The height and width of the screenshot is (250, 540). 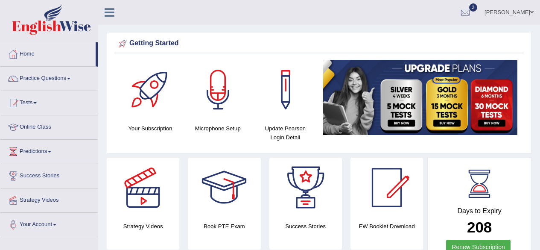 What do you see at coordinates (285, 133) in the screenshot?
I see `h4: Update Pearson Login Detail` at bounding box center [285, 133].